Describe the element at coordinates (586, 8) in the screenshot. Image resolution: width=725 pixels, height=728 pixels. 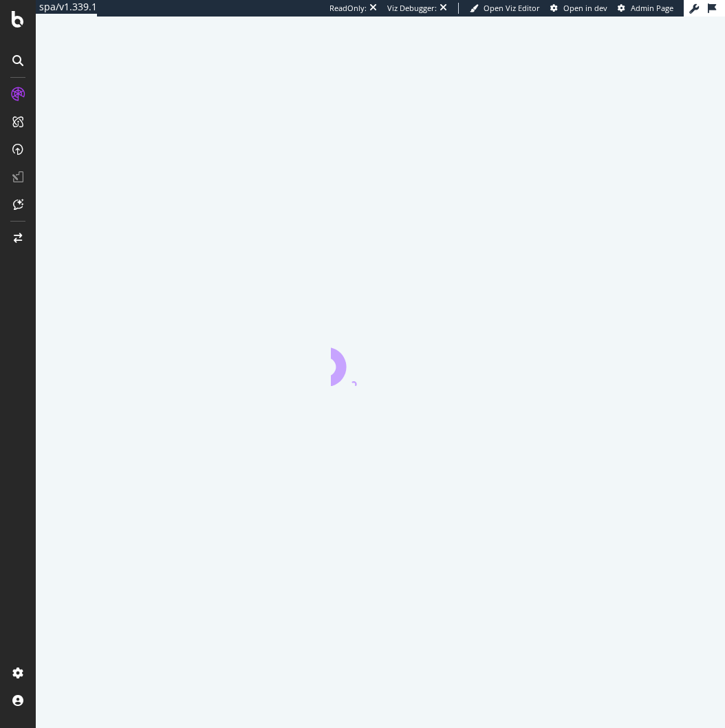
I see `span: Open in dev` at that location.